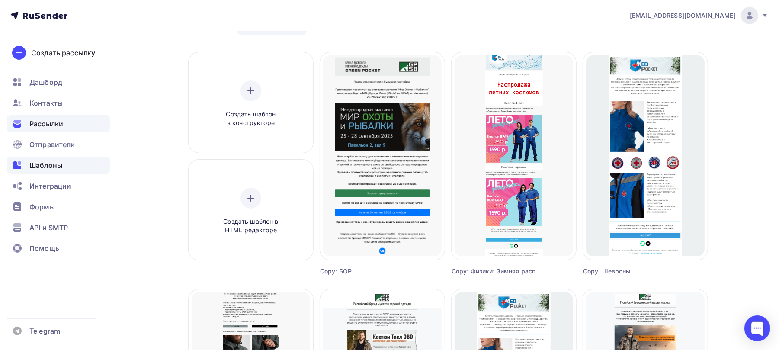 This screenshot has height=350, width=779. I want to click on span: Шаблоны, so click(46, 165).